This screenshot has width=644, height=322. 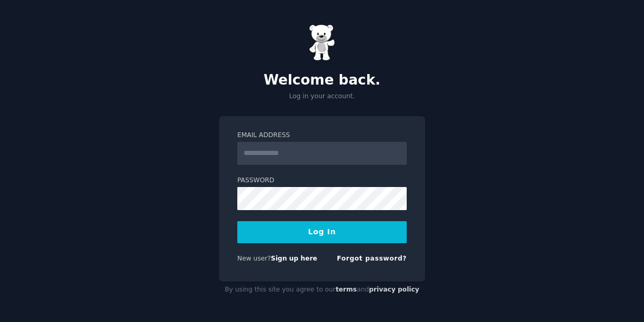 I want to click on button: Log In, so click(x=322, y=232).